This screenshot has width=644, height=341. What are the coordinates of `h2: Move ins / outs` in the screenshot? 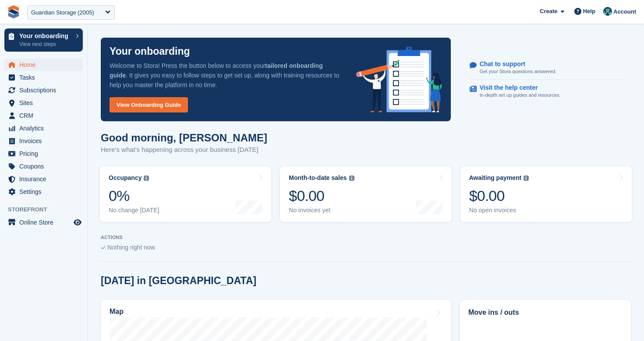 It's located at (545, 313).